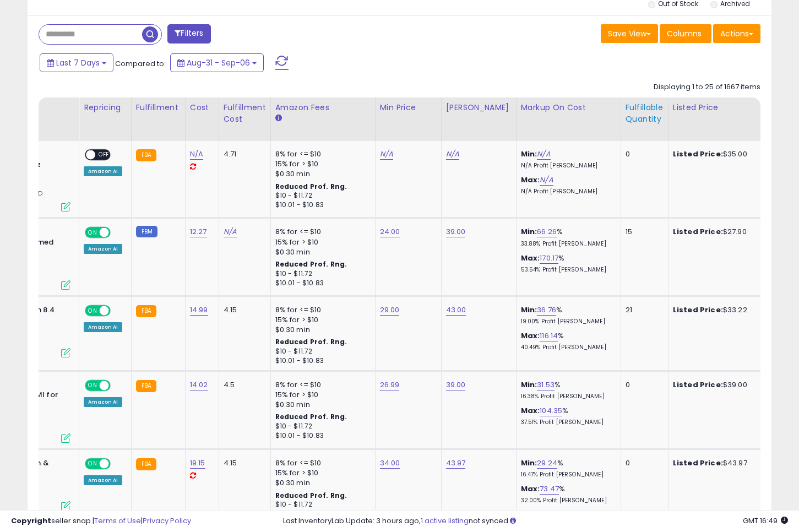 This screenshot has width=799, height=532. I want to click on div: Fulfillable Quantity, so click(645, 113).